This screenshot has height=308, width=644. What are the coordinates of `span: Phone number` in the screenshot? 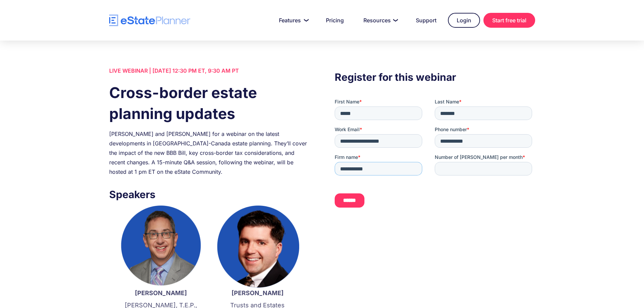 It's located at (116, 31).